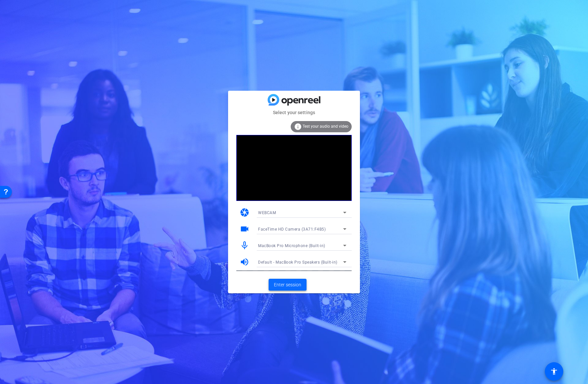  Describe the element at coordinates (245, 229) in the screenshot. I see `mat-icon: videocam` at that location.